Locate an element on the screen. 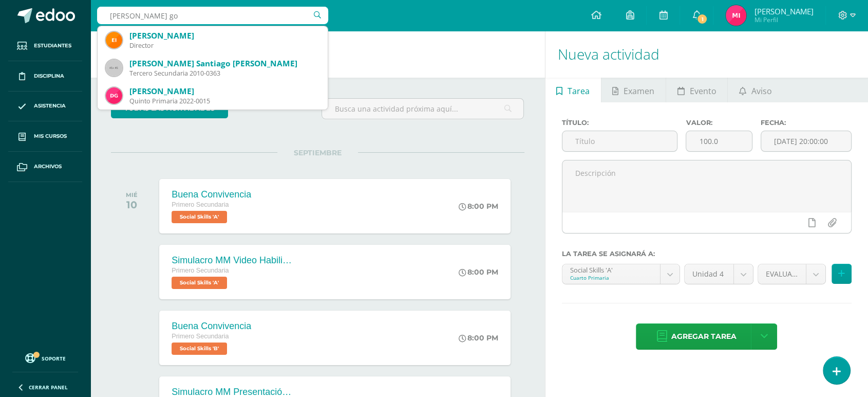 This screenshot has width=868, height=397. label: Título: is located at coordinates (620, 122).